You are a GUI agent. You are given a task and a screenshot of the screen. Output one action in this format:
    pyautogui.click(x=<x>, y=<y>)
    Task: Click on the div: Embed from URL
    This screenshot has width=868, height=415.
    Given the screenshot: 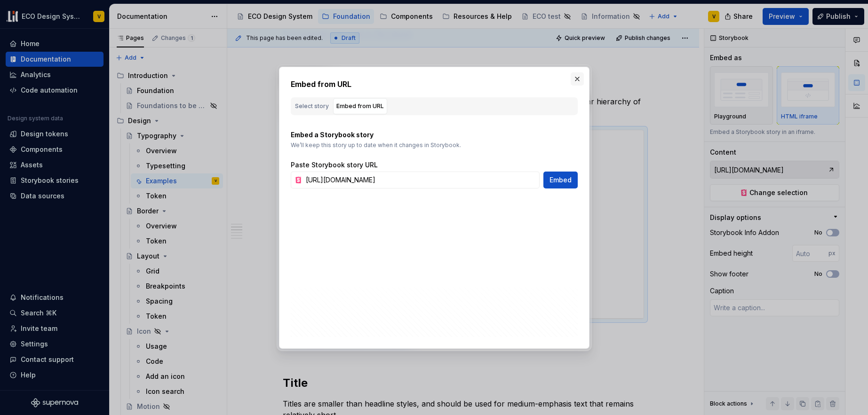 What is the action you would take?
    pyautogui.click(x=360, y=106)
    